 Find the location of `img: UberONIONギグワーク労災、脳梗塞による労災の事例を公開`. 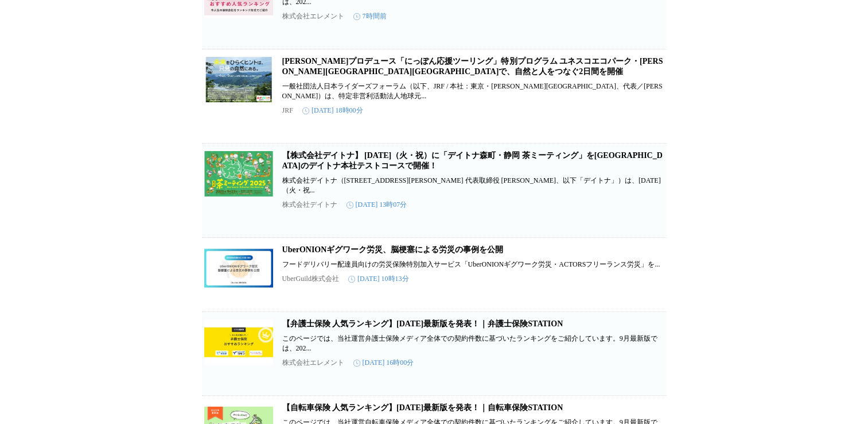

img: UberONIONギグワーク労災、脳梗塞による労災の事例を公開 is located at coordinates (239, 267).